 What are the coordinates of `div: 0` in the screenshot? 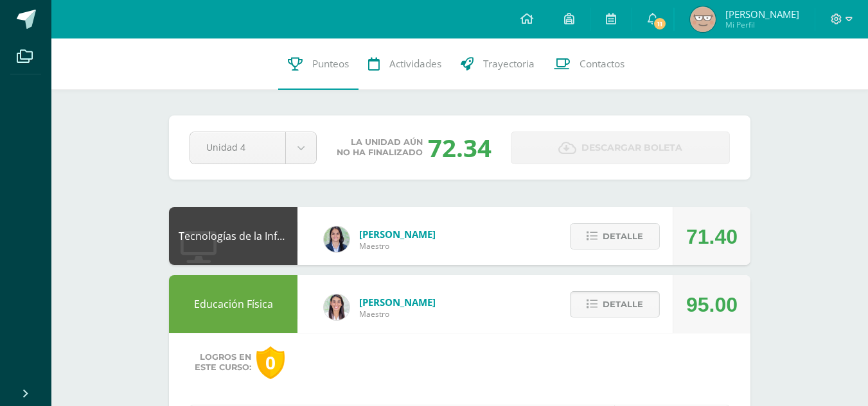 It's located at (270, 362).